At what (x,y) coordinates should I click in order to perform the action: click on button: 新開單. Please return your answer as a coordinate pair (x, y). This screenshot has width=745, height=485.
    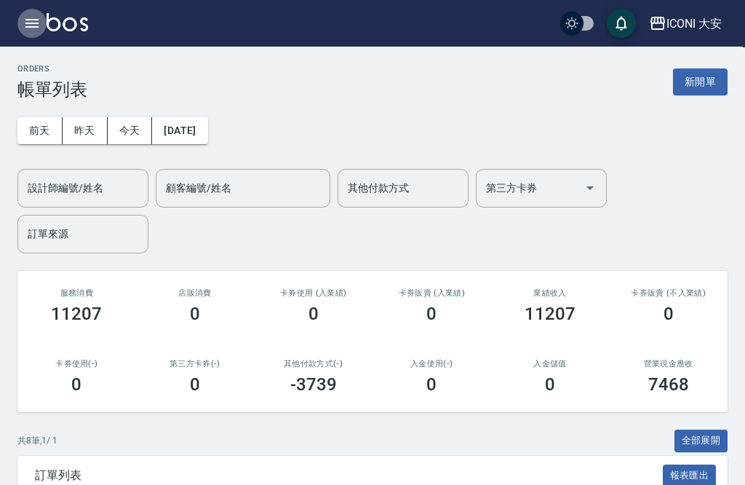
    Looking at the image, I should click on (700, 81).